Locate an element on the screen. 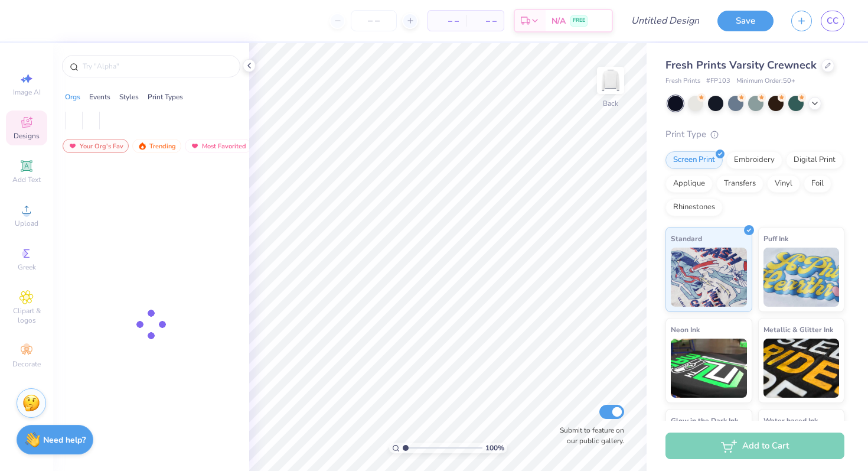 Image resolution: width=868 pixels, height=471 pixels. span: Neon Ink is located at coordinates (685, 329).